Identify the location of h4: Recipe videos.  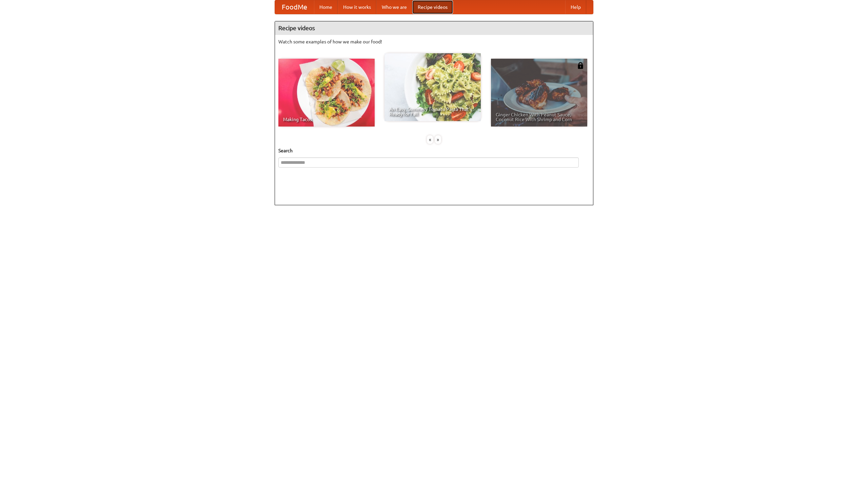
(434, 28).